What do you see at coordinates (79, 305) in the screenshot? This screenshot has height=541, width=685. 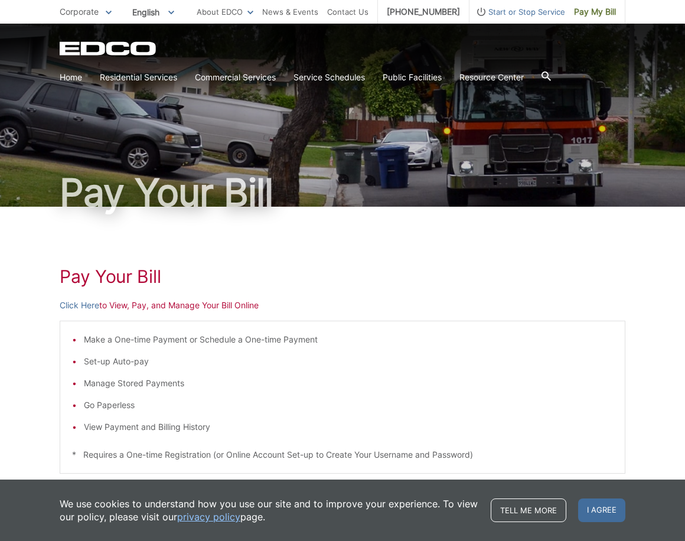 I see `a: Click Here` at bounding box center [79, 305].